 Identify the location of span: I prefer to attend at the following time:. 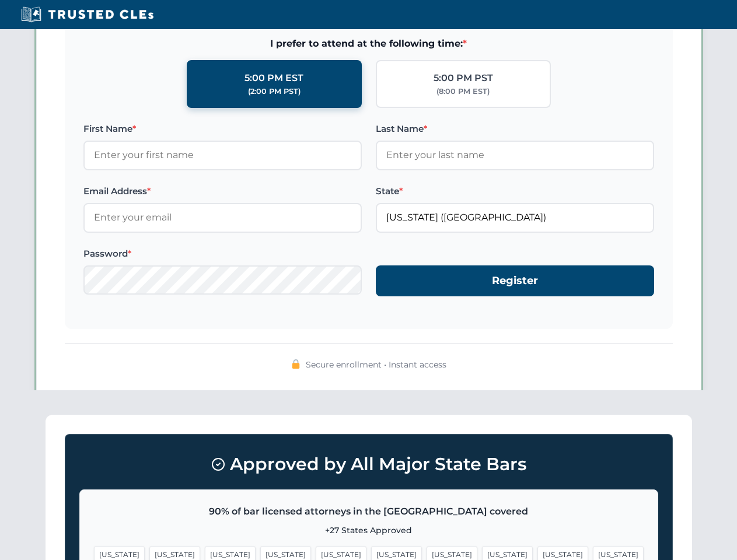
(369, 44).